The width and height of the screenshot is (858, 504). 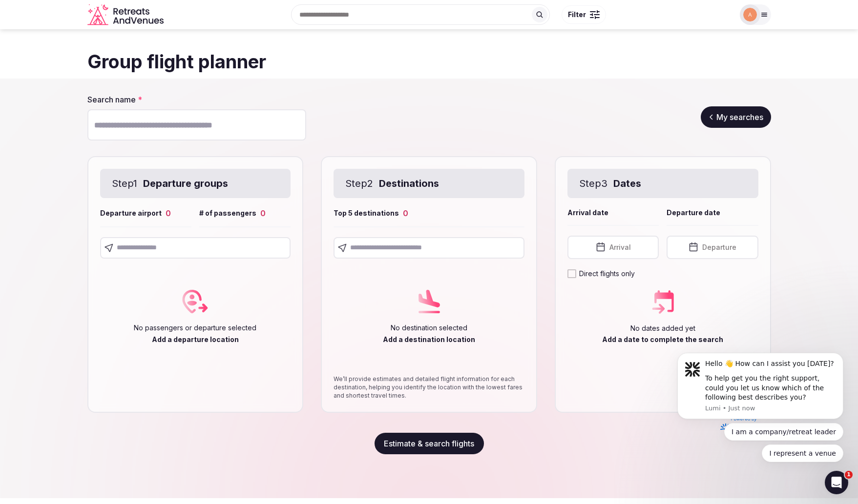 I want to click on svg: Retreats and Venues company logo, so click(x=127, y=15).